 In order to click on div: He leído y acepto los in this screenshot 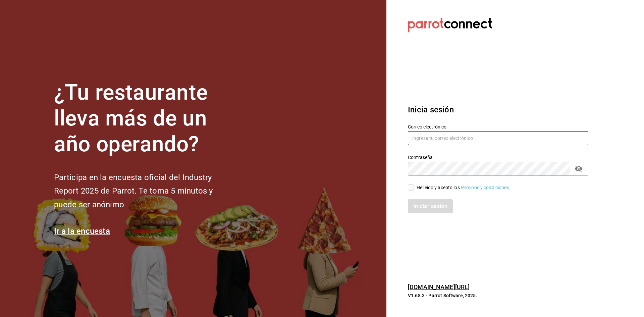, I will do `click(464, 187)`.